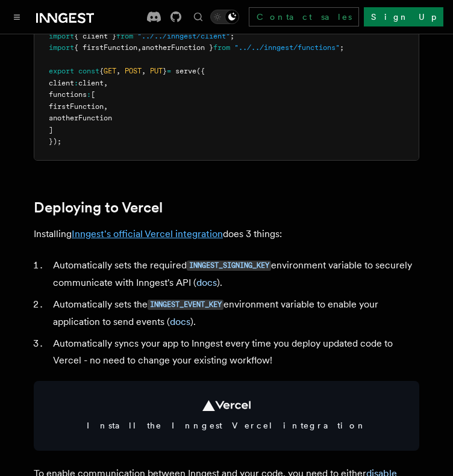 The height and width of the screenshot is (476, 453). I want to click on li: Automatically sets the environment variable to enable your application to send events ( )., so click(234, 313).